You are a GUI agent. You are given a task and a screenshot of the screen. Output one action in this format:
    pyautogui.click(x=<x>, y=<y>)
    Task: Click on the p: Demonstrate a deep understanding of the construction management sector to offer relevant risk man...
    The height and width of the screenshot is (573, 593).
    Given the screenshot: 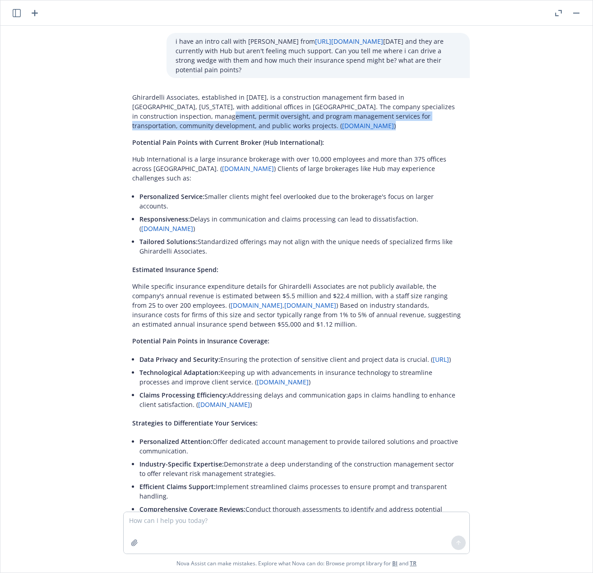 What is the action you would take?
    pyautogui.click(x=300, y=469)
    